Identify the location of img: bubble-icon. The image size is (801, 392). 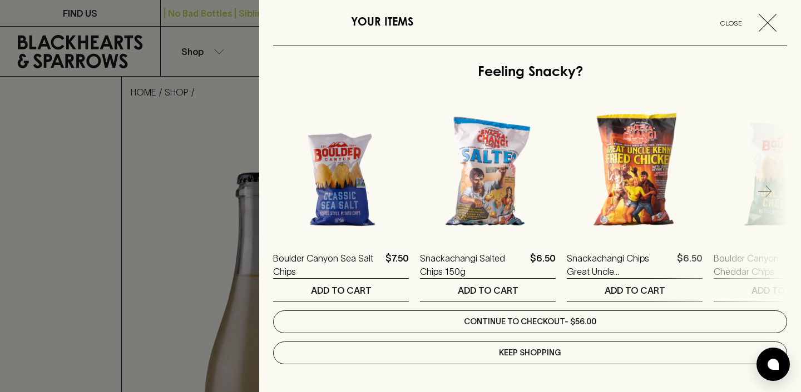
(773, 365).